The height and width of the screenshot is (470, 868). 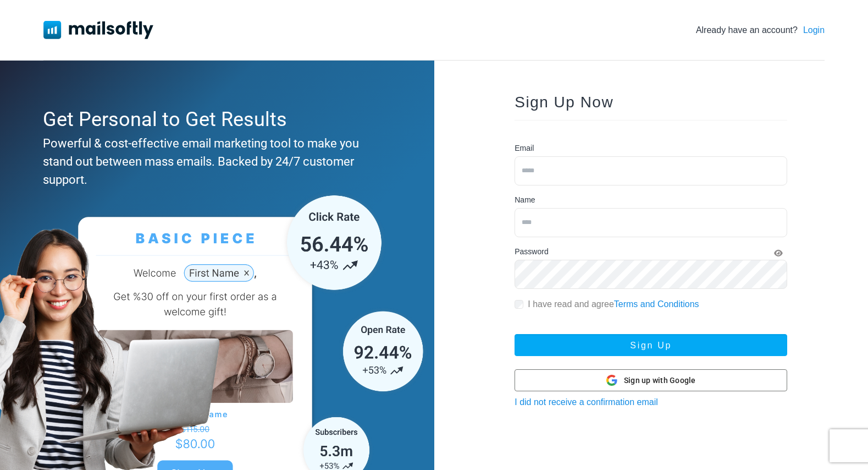 What do you see at coordinates (215, 119) in the screenshot?
I see `div: Get Personal to Get Results` at bounding box center [215, 119].